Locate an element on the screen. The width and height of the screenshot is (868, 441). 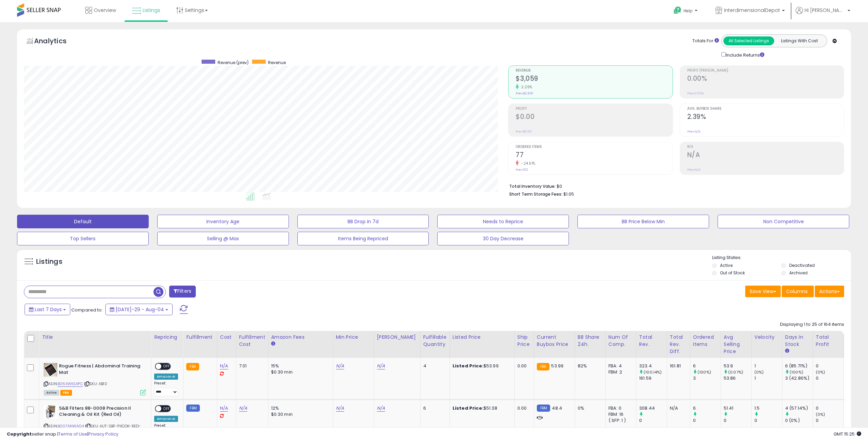
h2: 77 is located at coordinates (594, 155).